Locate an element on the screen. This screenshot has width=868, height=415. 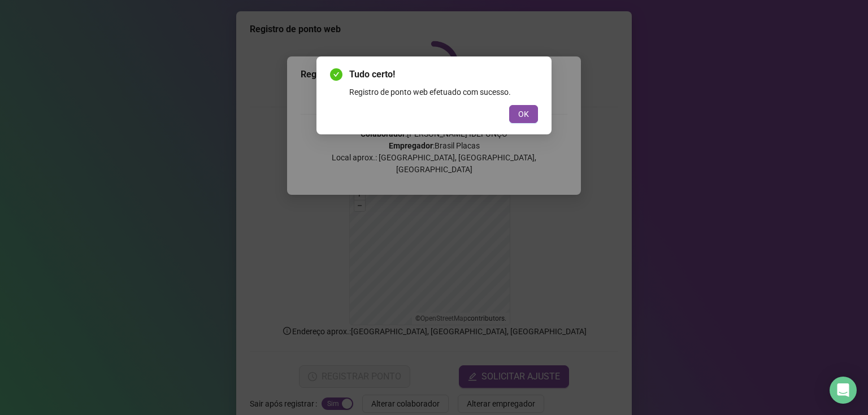
span: OK is located at coordinates (523, 114).